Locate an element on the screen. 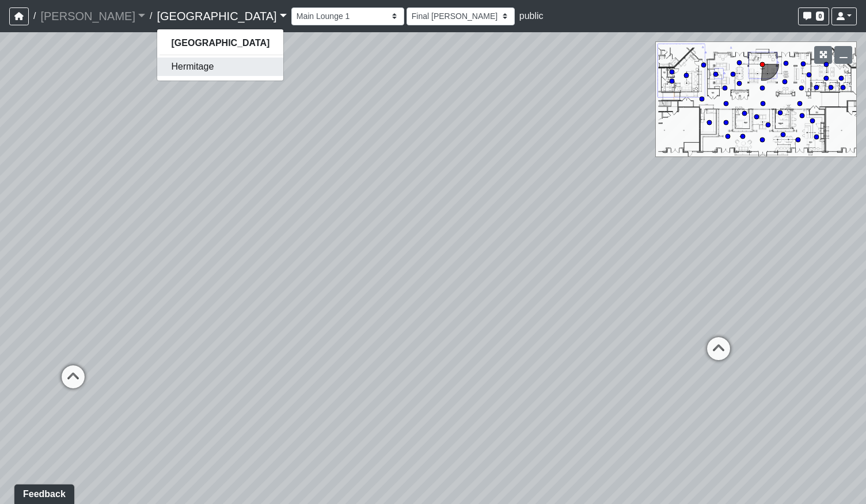  a: Hermitage is located at coordinates (220, 67).